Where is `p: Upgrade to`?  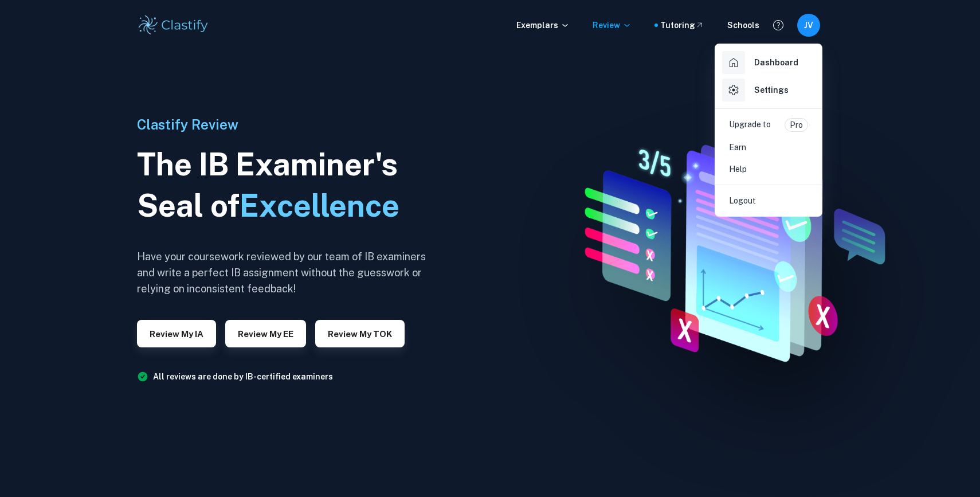 p: Upgrade to is located at coordinates (750, 125).